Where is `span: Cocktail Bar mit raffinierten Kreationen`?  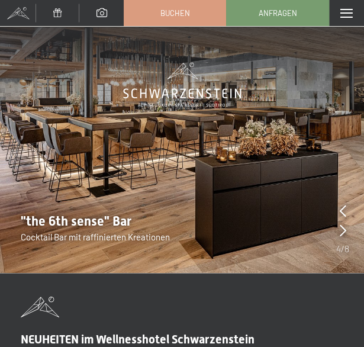
span: Cocktail Bar mit raffinierten Kreationen is located at coordinates (95, 237).